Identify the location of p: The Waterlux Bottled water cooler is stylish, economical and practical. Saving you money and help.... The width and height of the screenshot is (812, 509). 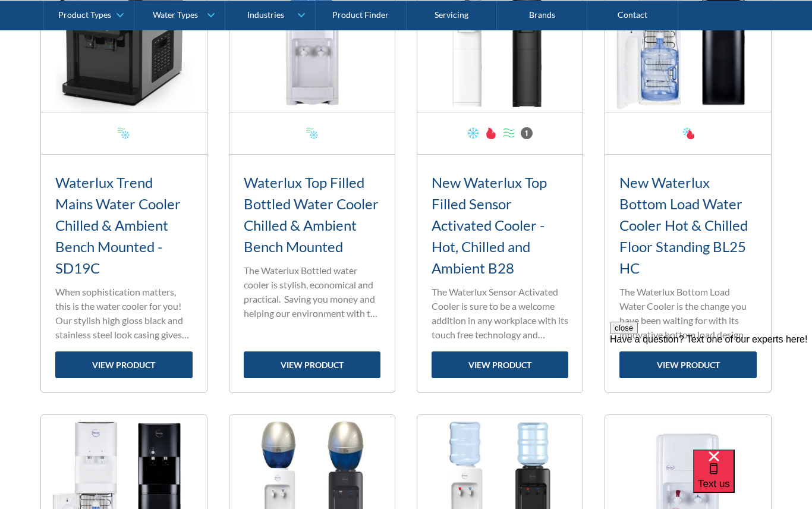
(312, 292).